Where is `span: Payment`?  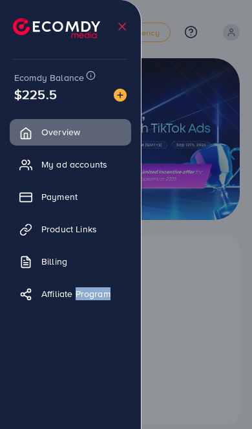 span: Payment is located at coordinates (60, 197).